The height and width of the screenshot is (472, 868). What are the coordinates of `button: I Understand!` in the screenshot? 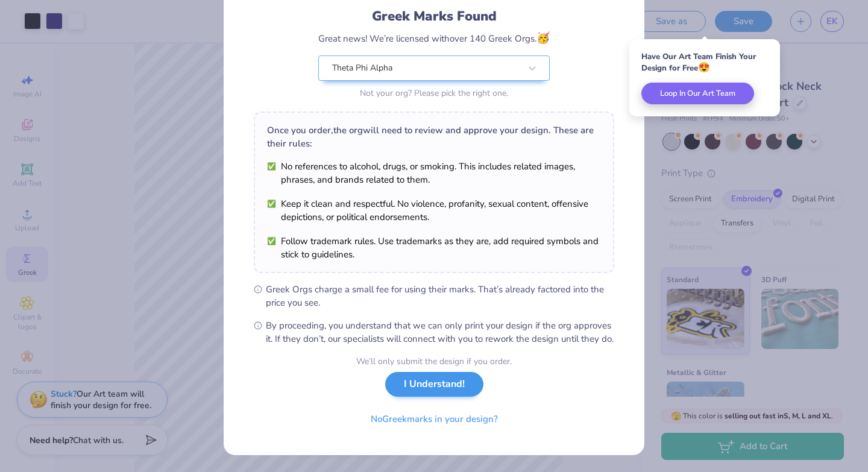 It's located at (434, 385).